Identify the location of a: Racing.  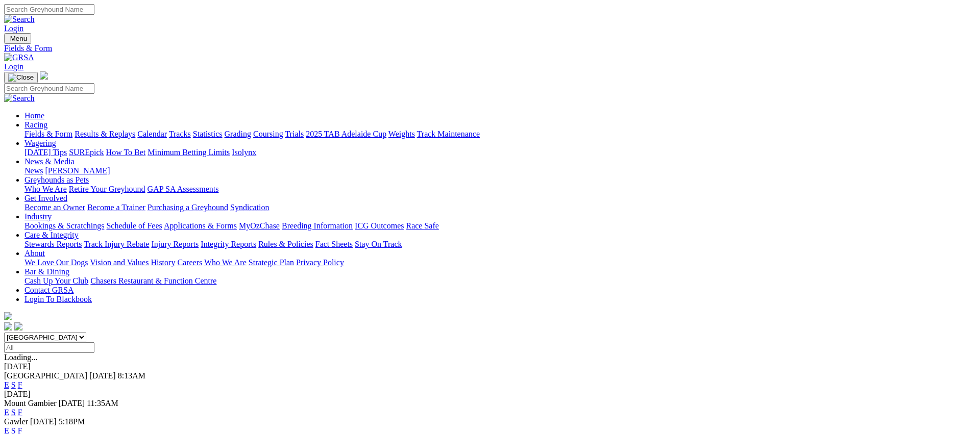
(36, 124).